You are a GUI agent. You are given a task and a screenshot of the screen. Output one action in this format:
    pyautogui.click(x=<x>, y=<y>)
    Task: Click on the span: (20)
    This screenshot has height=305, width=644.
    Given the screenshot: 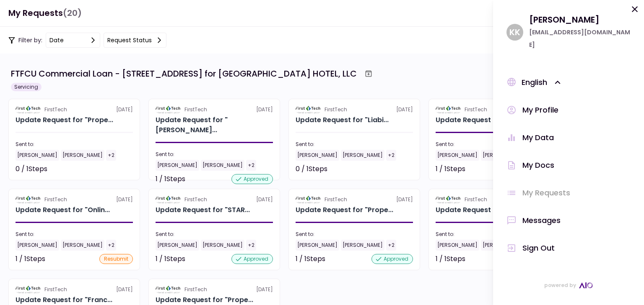 What is the action you would take?
    pyautogui.click(x=72, y=13)
    